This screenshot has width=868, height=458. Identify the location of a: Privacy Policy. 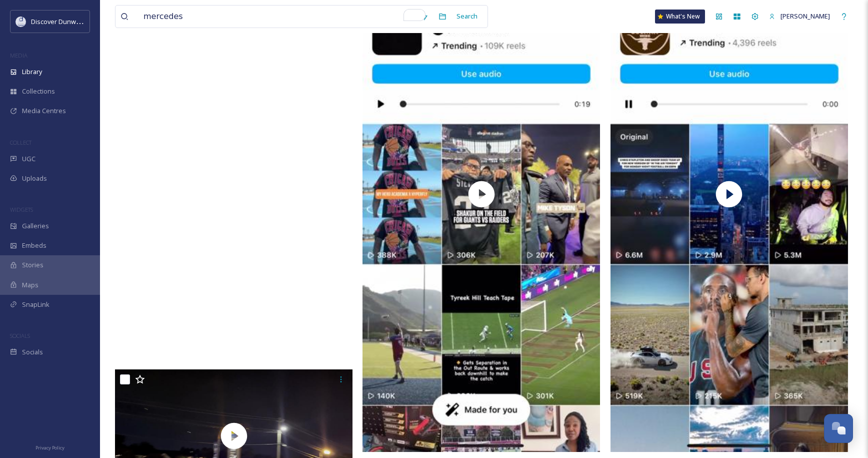
(50, 447).